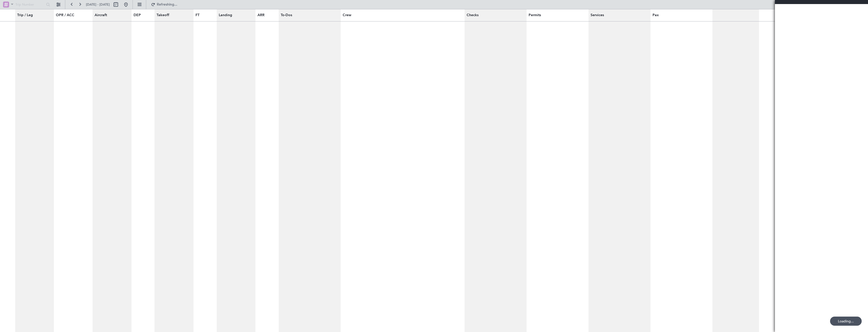 The width and height of the screenshot is (868, 332). I want to click on span: FT, so click(198, 15).